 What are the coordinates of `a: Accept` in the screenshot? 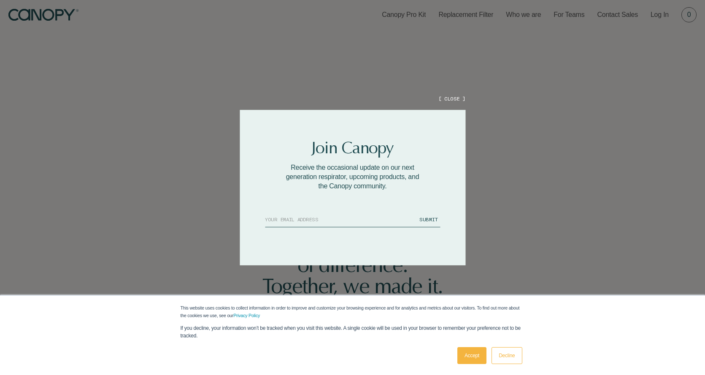 It's located at (472, 355).